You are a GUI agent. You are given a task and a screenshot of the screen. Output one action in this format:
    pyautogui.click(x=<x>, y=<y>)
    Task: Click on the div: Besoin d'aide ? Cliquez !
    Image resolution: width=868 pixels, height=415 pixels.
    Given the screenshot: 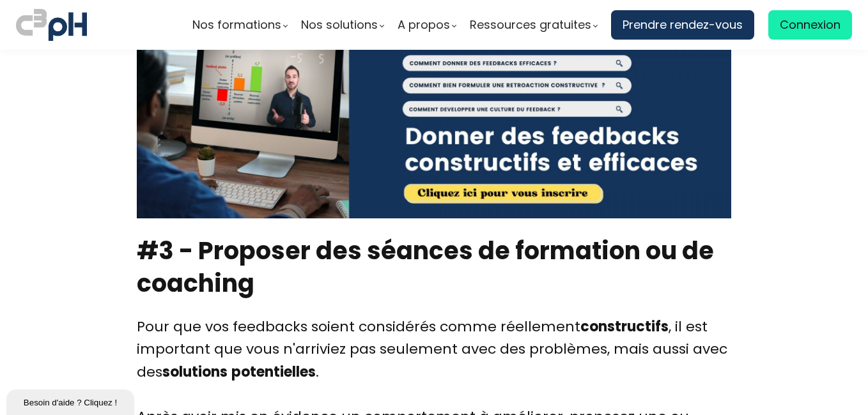 What is the action you would take?
    pyautogui.click(x=64, y=16)
    